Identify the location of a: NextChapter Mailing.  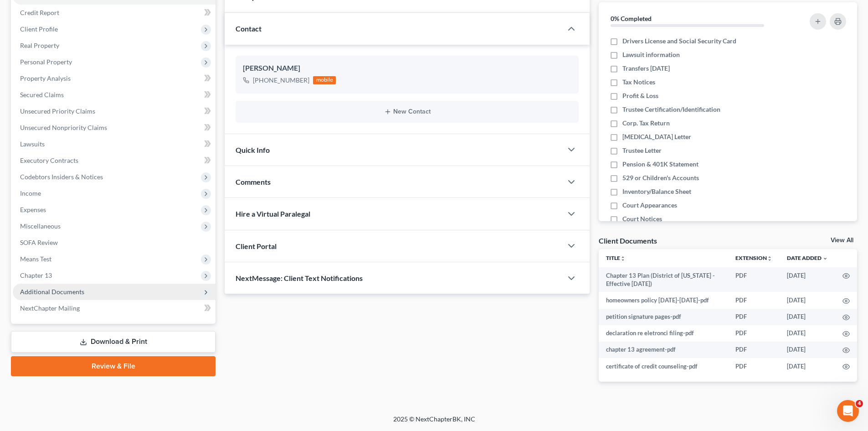
(114, 308).